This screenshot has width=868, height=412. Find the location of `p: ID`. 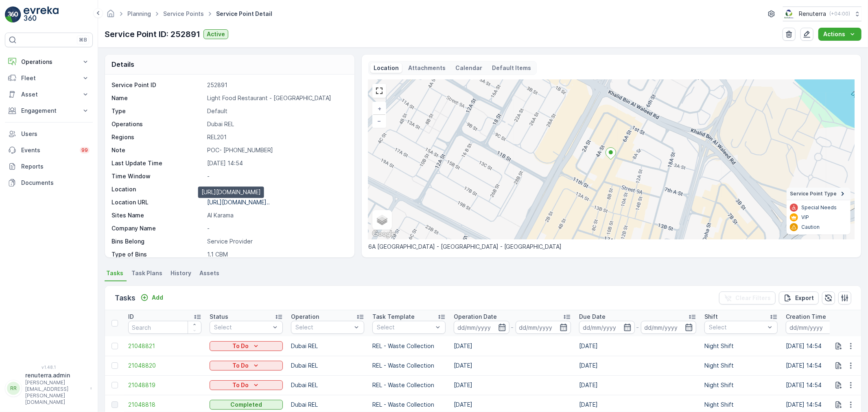

p: ID is located at coordinates (131, 317).